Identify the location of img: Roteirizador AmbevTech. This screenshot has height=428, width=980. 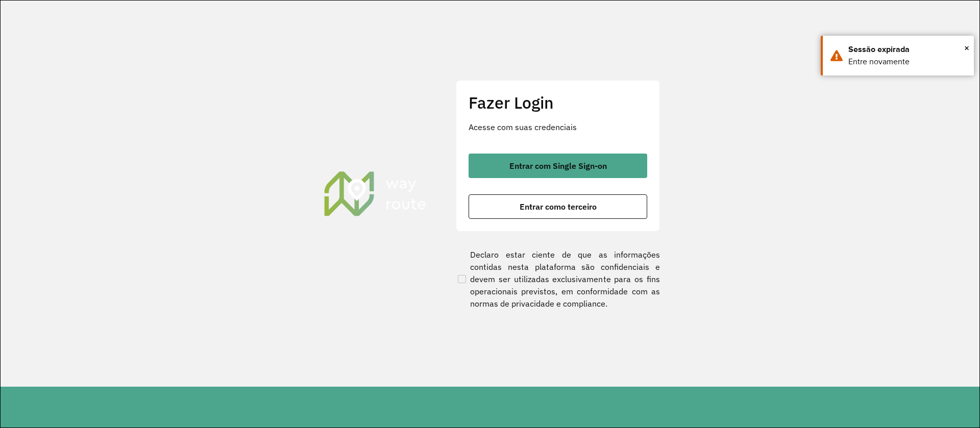
(375, 193).